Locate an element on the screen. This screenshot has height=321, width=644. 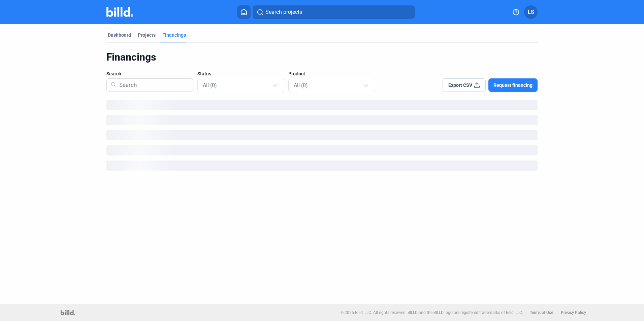
button: Search projects is located at coordinates (334, 12).